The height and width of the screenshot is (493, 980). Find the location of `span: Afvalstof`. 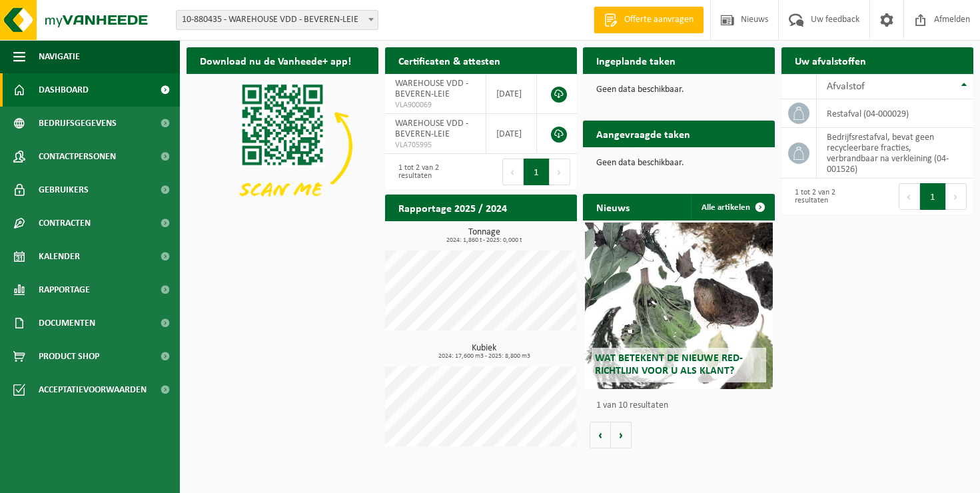

span: Afvalstof is located at coordinates (846, 86).